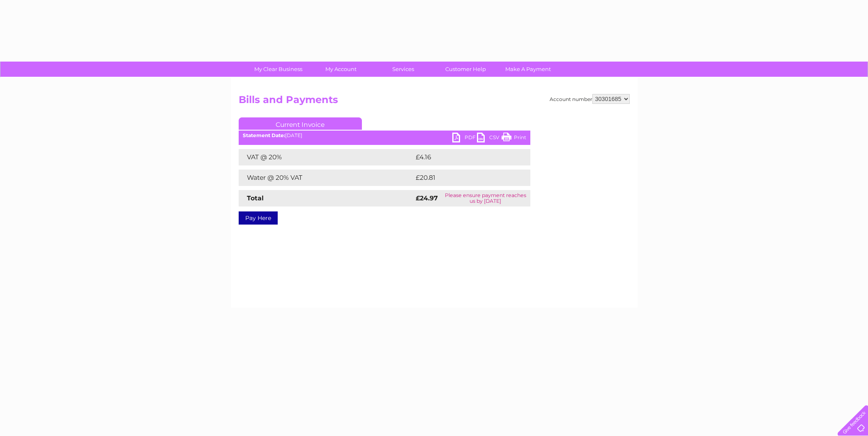  Describe the element at coordinates (528, 69) in the screenshot. I see `a: Make A Payment` at that location.